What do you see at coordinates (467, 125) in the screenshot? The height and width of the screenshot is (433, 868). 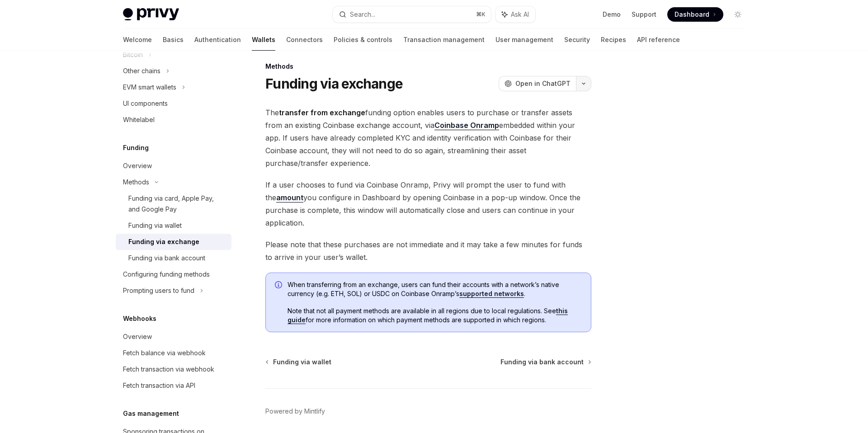 I see `a: Coinbase Onramp` at bounding box center [467, 125].